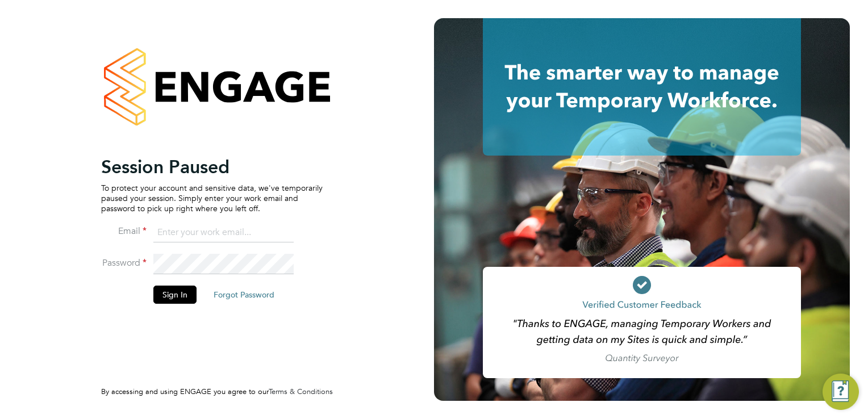  Describe the element at coordinates (212, 167) in the screenshot. I see `h2: Session Paused` at that location.